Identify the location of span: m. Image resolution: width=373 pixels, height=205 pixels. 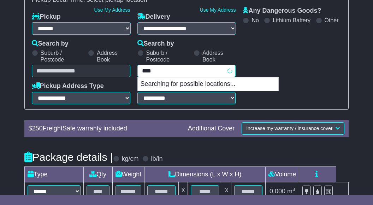
(291, 191).